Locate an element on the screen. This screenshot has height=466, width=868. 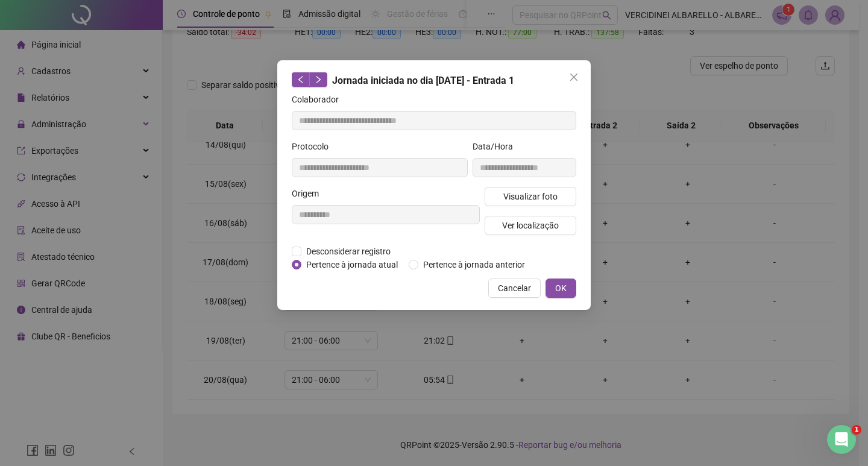
span: Pertence à jornada anterior is located at coordinates (473, 265).